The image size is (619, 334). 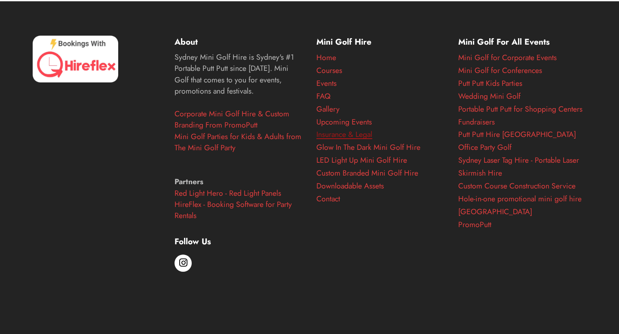 What do you see at coordinates (490, 83) in the screenshot?
I see `a: Putt Putt Kids Parties` at bounding box center [490, 83].